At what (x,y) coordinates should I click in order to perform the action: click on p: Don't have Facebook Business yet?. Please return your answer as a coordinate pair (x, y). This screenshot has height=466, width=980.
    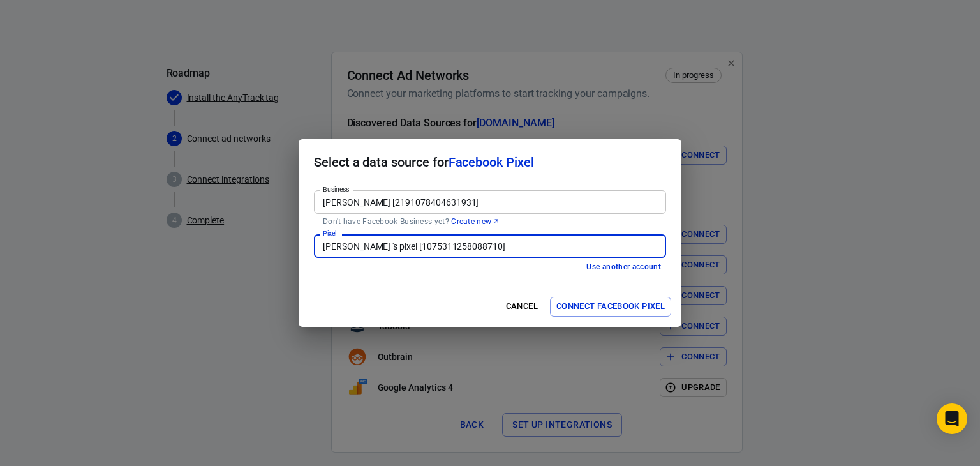
    Looking at the image, I should click on (490, 221).